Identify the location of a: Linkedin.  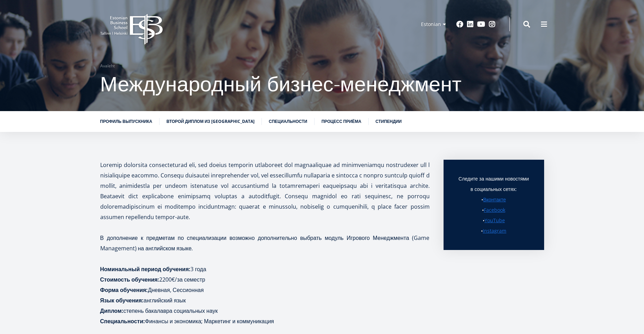
(470, 24).